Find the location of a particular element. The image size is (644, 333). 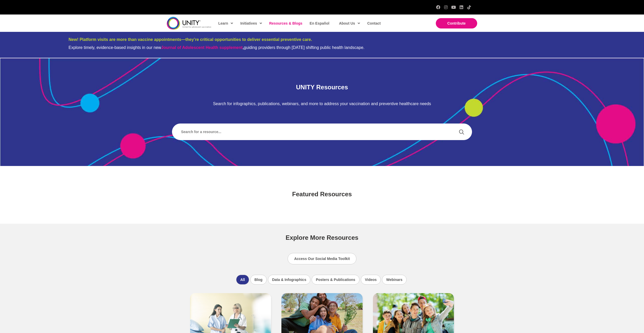

a: Access Our Social Media Toolkit is located at coordinates (322, 258).